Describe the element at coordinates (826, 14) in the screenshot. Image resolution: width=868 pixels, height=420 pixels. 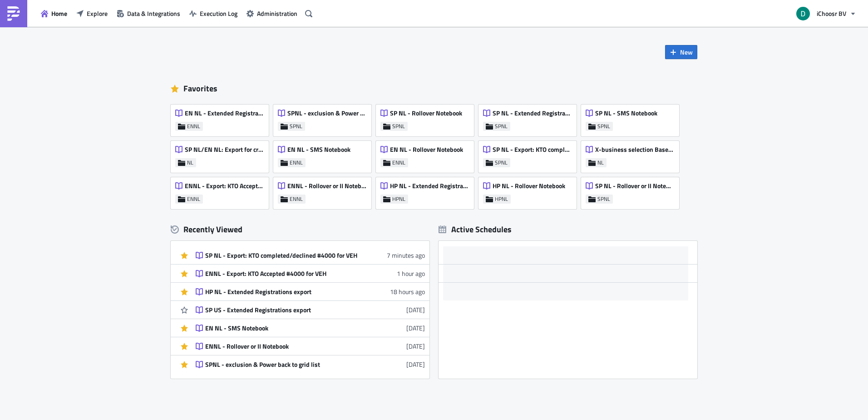
I see `button: iChoosr BV` at that location.